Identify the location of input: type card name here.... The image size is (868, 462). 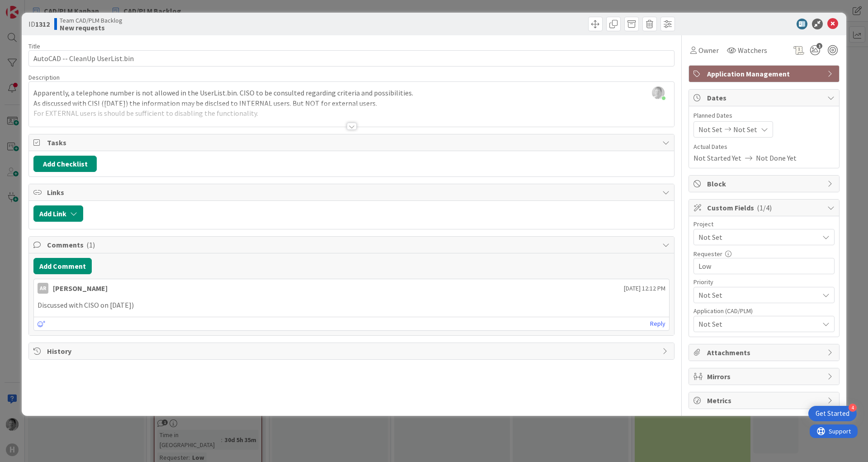
(351, 58).